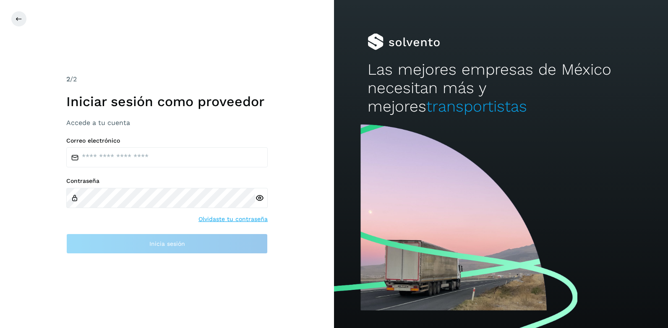 The height and width of the screenshot is (328, 668). Describe the element at coordinates (167, 244) in the screenshot. I see `span: Inicia sesión` at that location.